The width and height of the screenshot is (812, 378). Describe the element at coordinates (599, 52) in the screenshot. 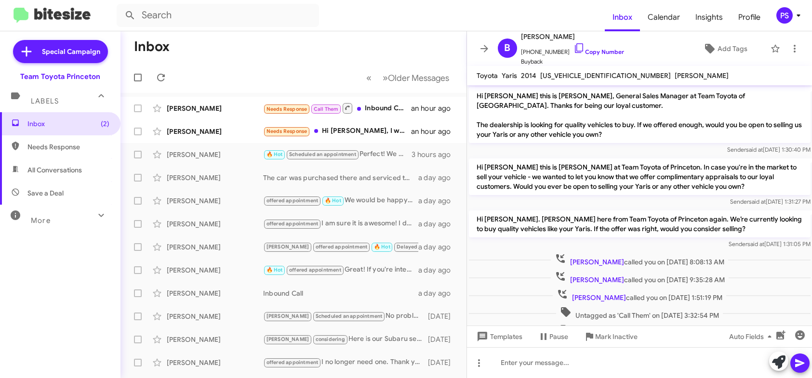

I see `a: Copy Number` at that location.